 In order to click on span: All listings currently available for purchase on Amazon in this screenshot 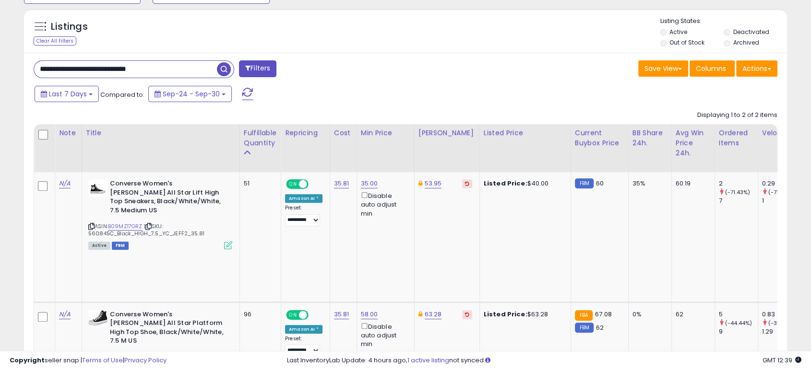, I will do `click(99, 246)`.